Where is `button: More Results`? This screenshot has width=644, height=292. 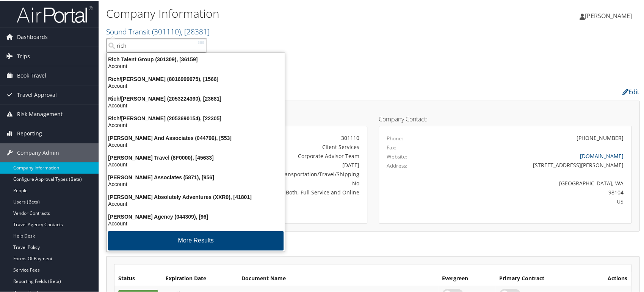
button: More Results is located at coordinates (195, 240).